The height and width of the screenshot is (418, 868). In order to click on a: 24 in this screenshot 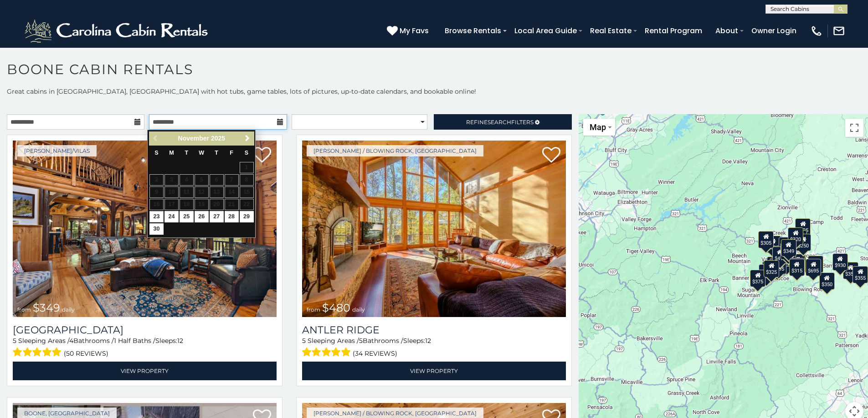, I will do `click(171, 217)`.